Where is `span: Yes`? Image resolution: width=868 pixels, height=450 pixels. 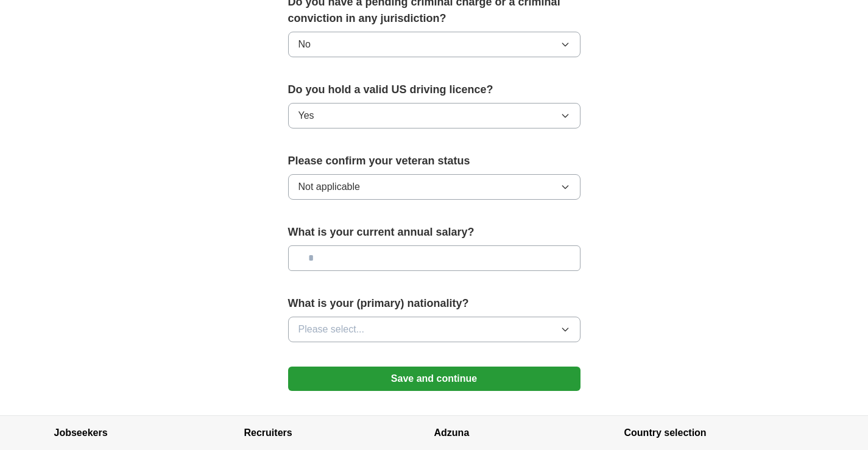
span: Yes is located at coordinates (306, 116).